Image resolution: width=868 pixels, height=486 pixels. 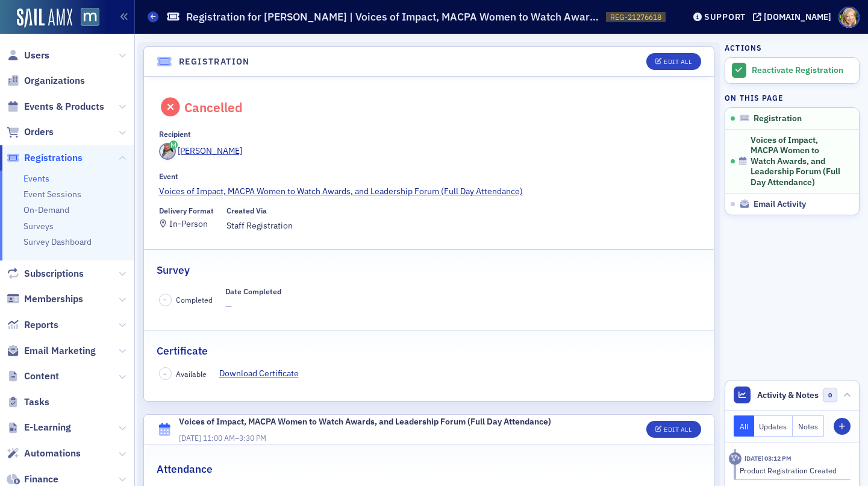 What do you see at coordinates (41, 479) in the screenshot?
I see `span: Finance` at bounding box center [41, 479].